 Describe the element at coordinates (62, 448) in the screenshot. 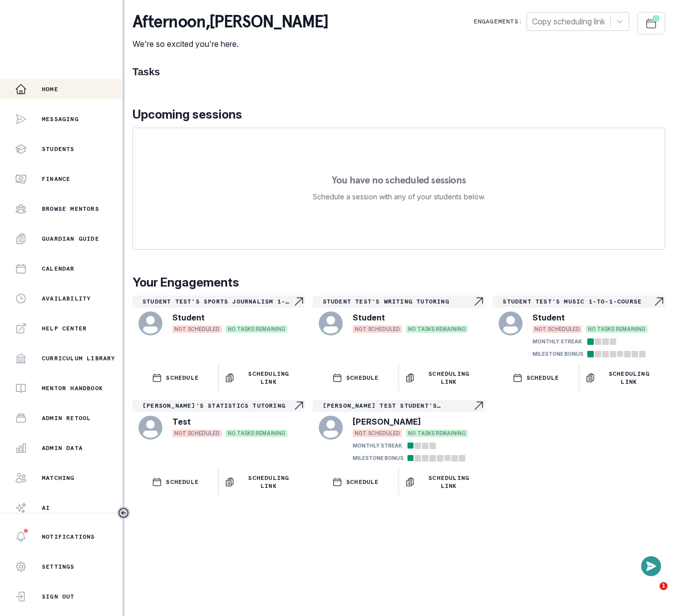

I see `p: Admin Data` at that location.